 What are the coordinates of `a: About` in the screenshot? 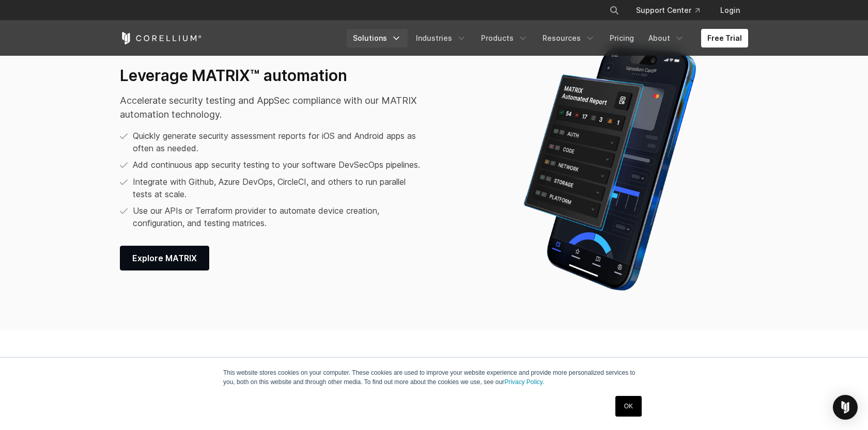 It's located at (667, 38).